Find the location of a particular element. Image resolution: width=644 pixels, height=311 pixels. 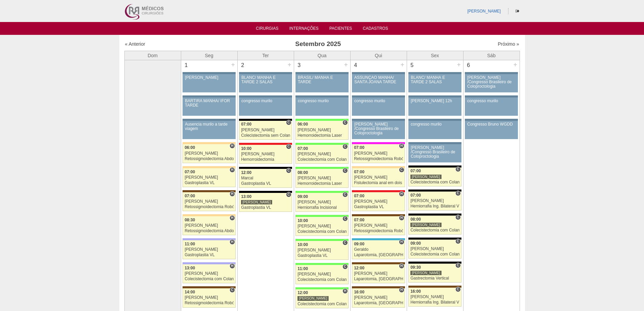

i: Sair is located at coordinates (517, 11).